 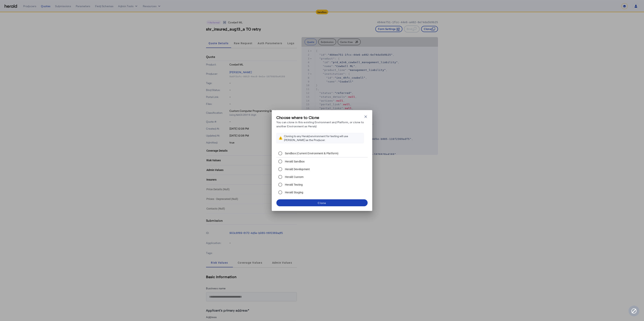 What do you see at coordinates (320, 118) in the screenshot?
I see `h3: Choose where to Clone` at bounding box center [320, 118].